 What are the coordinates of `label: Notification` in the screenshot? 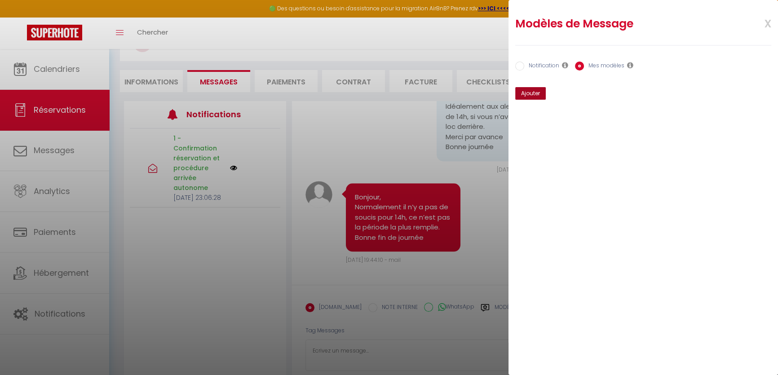 It's located at (542, 66).